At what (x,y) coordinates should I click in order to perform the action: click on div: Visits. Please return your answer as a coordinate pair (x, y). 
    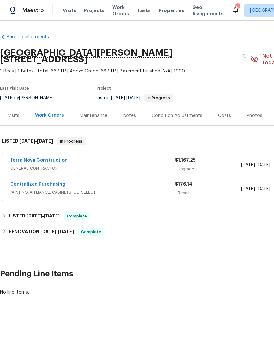
    Looking at the image, I should click on (13, 116).